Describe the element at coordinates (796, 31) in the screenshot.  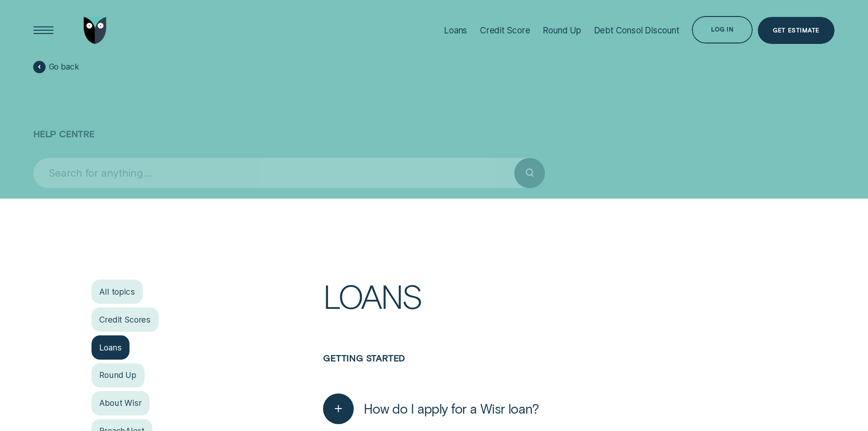
I see `a: Get Estimate` at that location.